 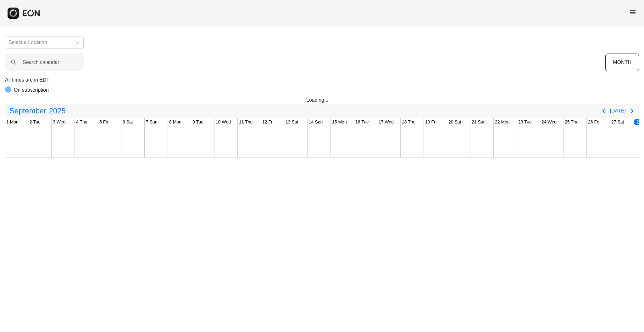 I want to click on div: 12 Fri, so click(x=268, y=122).